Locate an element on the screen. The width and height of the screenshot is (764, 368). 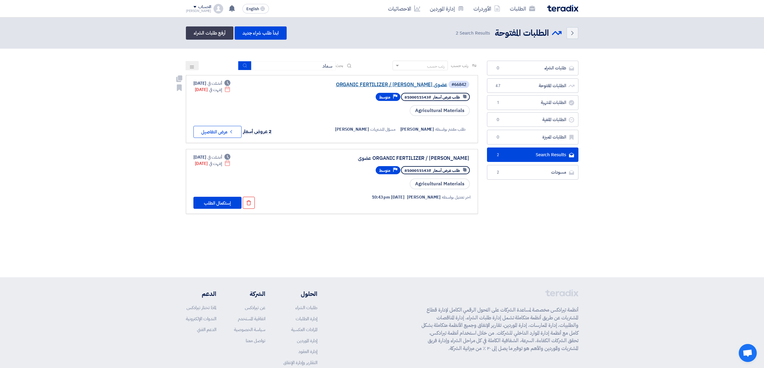
a: طلبات الشراء0 is located at coordinates (533, 68).